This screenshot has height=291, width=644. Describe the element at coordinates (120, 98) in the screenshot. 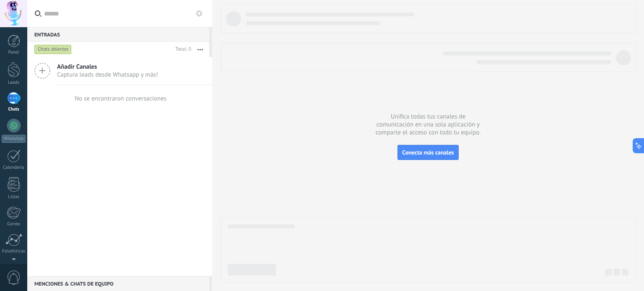

I see `div: No se encontraron conversaciones` at that location.